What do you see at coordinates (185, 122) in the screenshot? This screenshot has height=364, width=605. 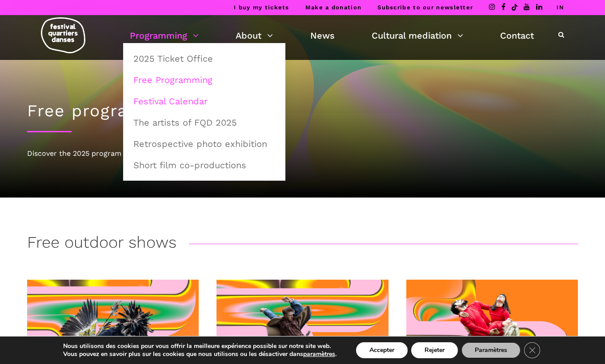 I see `font: The artists of FQD 2025` at bounding box center [185, 122].